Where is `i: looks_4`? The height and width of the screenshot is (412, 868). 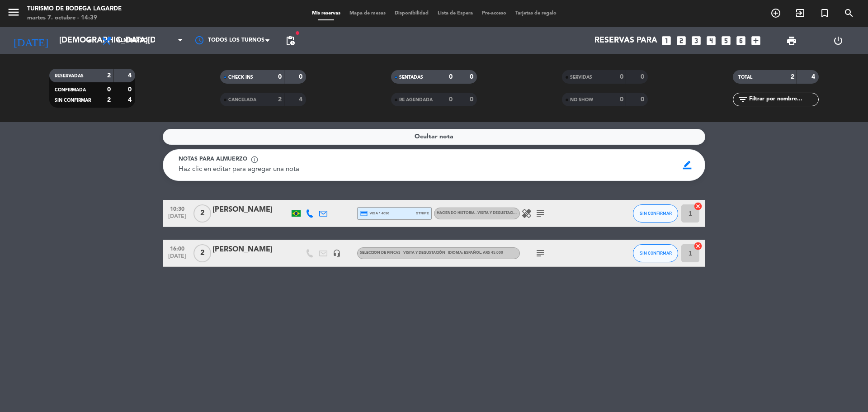 i: looks_4 is located at coordinates (711, 41).